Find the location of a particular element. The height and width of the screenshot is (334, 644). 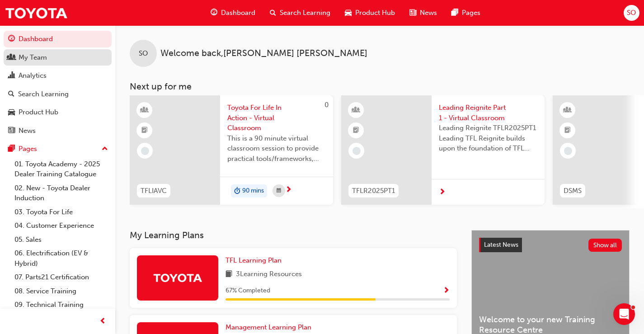

a: 0TFLIAVCToyota For Life In Action - Virtual ClassroomThis is a 90 minute virtual classroom sessio... is located at coordinates (232, 150).